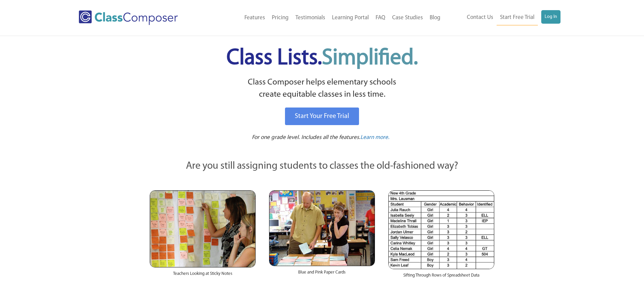  Describe the element at coordinates (322, 228) in the screenshot. I see `img: Blue and Pink Paper Cards` at that location.